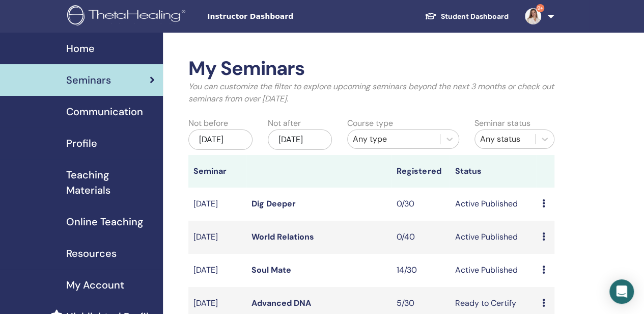  I want to click on span: Seminars, so click(89, 80).